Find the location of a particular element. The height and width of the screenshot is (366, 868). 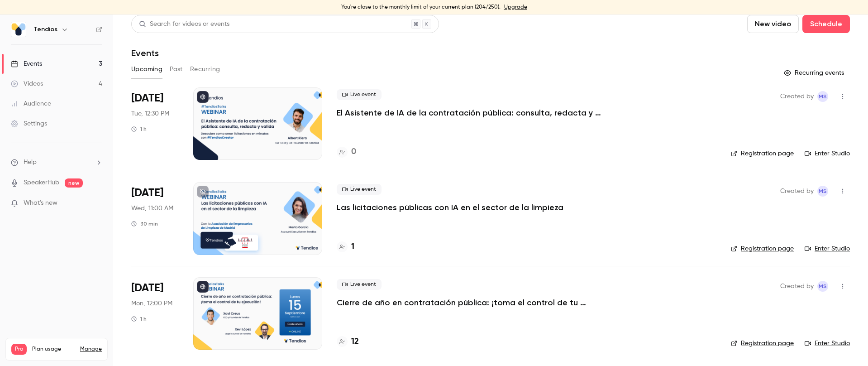

div: Events is located at coordinates (26, 64).